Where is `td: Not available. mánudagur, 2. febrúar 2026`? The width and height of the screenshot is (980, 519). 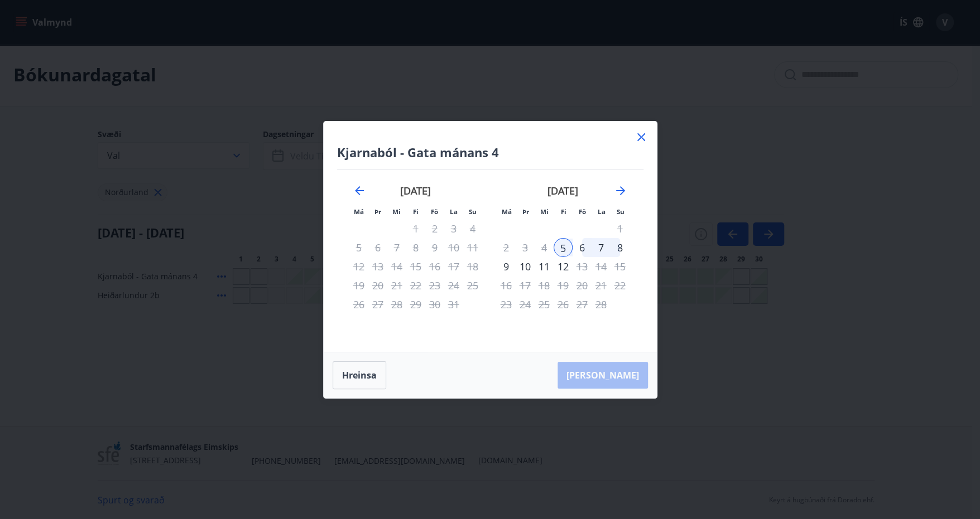 td: Not available. mánudagur, 2. febrúar 2026 is located at coordinates (506, 248).